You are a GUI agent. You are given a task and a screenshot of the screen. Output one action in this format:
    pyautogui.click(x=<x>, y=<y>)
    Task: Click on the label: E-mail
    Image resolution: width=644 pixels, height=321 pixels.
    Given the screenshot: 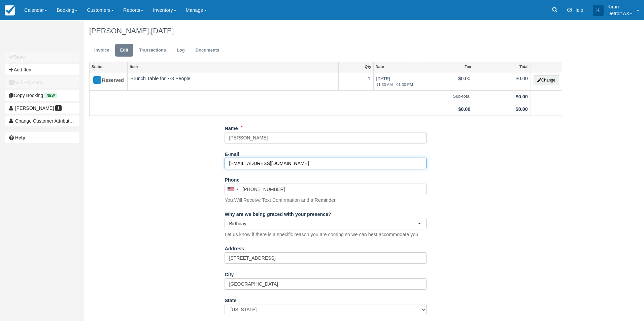 What is the action you would take?
    pyautogui.click(x=232, y=153)
    